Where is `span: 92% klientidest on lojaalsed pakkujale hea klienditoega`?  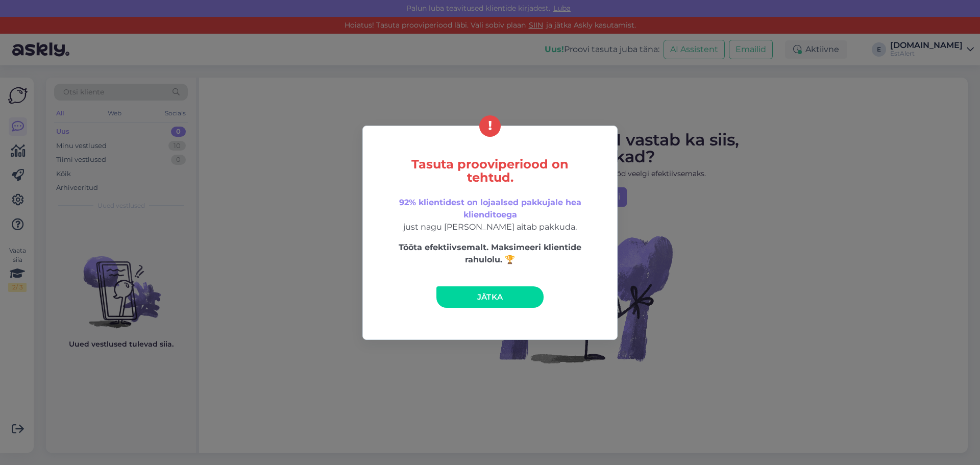
span: 92% klientidest on lojaalsed pakkujale hea klienditoega is located at coordinates (490, 208).